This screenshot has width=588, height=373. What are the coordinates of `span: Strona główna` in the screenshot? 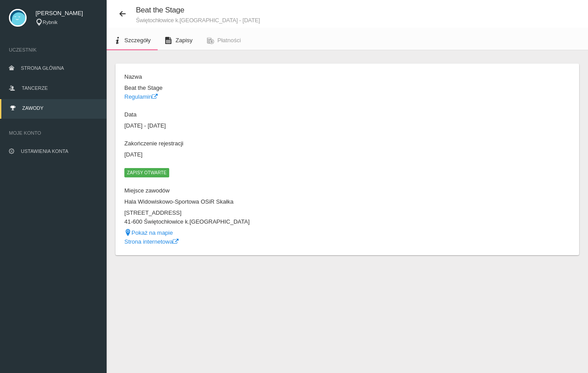 It's located at (42, 68).